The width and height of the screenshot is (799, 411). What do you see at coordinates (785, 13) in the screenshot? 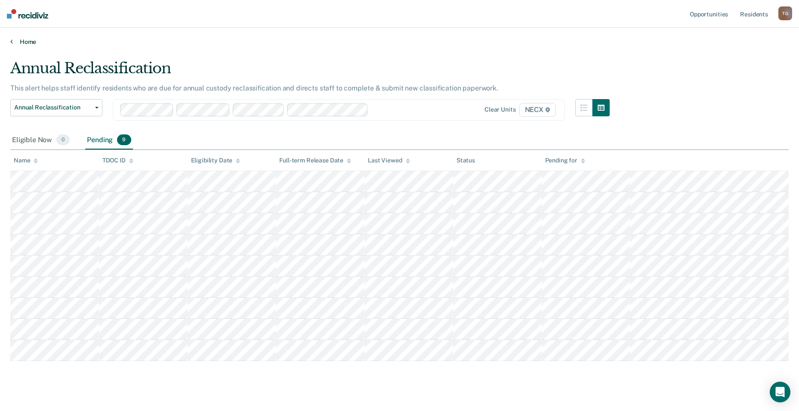
I see `button: TG` at bounding box center [785, 13].